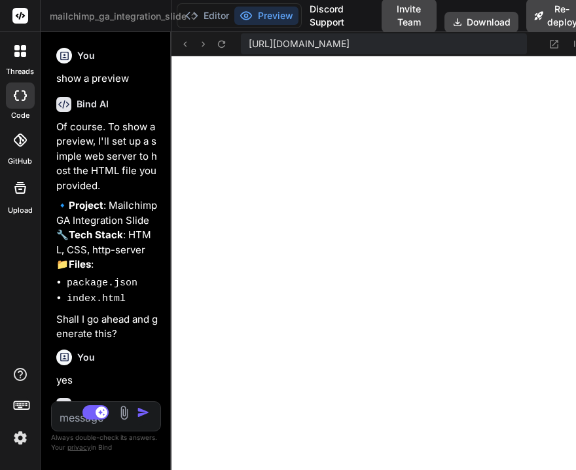 The height and width of the screenshot is (470, 576). I want to click on p: Always double-check its answers. Your in Bind, so click(106, 442).